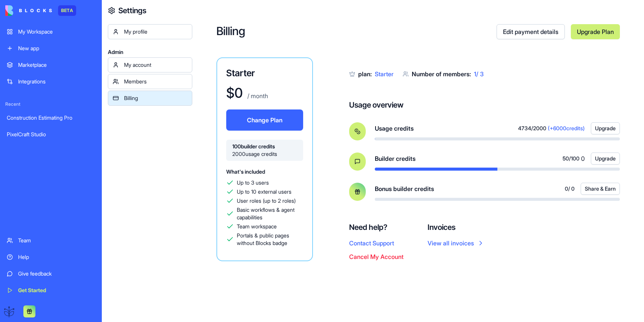 Image resolution: width=644 pixels, height=322 pixels. Describe the element at coordinates (51, 240) in the screenshot. I see `a: Team` at that location.